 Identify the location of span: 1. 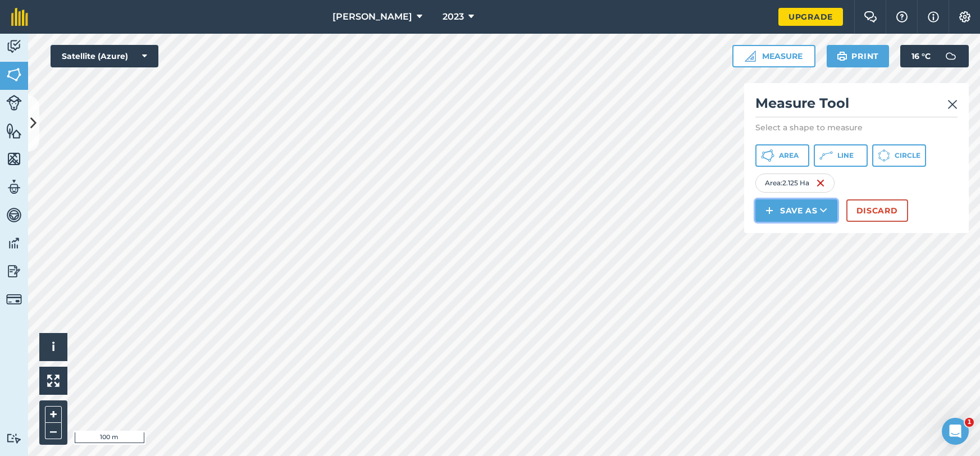
(969, 422).